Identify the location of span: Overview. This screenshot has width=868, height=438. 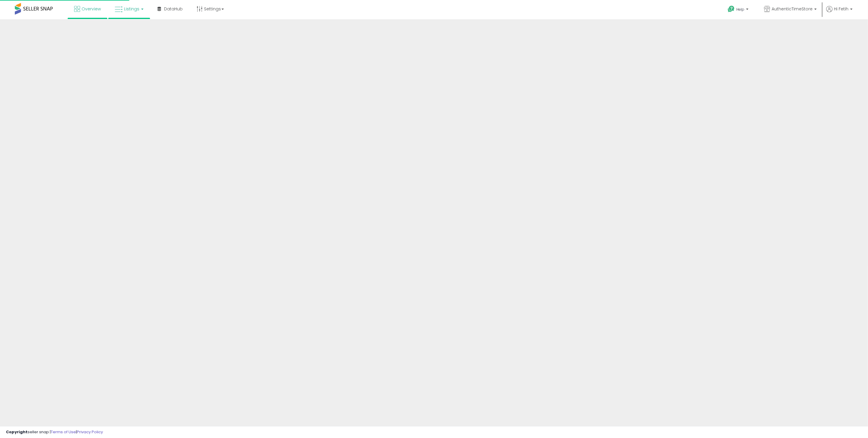
(91, 9).